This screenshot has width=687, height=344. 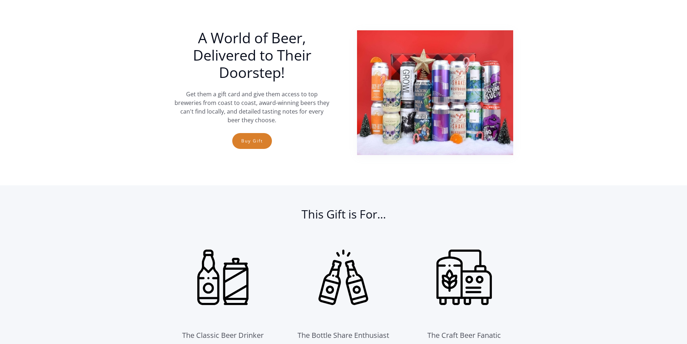 I want to click on a: Buy Gift, so click(x=252, y=141).